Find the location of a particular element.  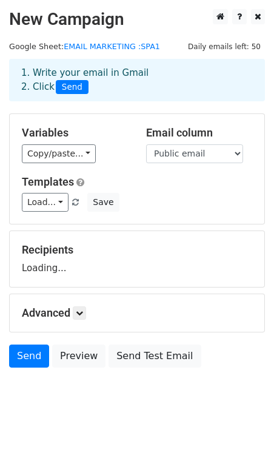

a: Send is located at coordinates (29, 356).